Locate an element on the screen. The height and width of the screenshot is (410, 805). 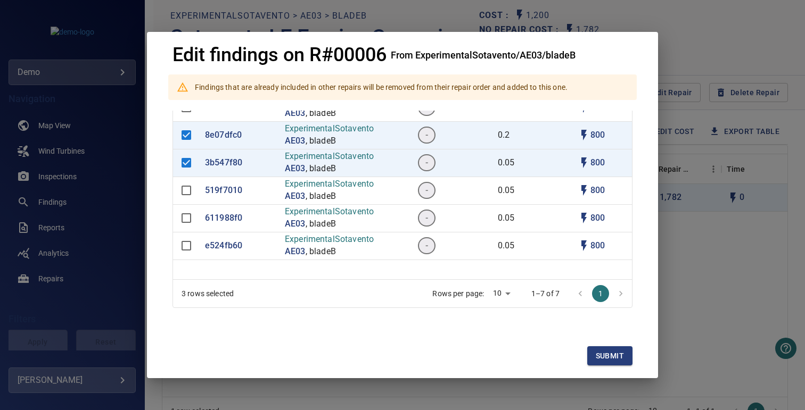
p: 3b547f80 is located at coordinates (224, 163).